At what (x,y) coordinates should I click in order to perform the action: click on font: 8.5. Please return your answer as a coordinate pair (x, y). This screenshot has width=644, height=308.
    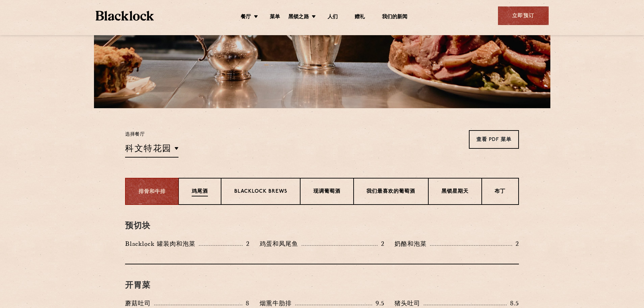
    Looking at the image, I should click on (514, 303).